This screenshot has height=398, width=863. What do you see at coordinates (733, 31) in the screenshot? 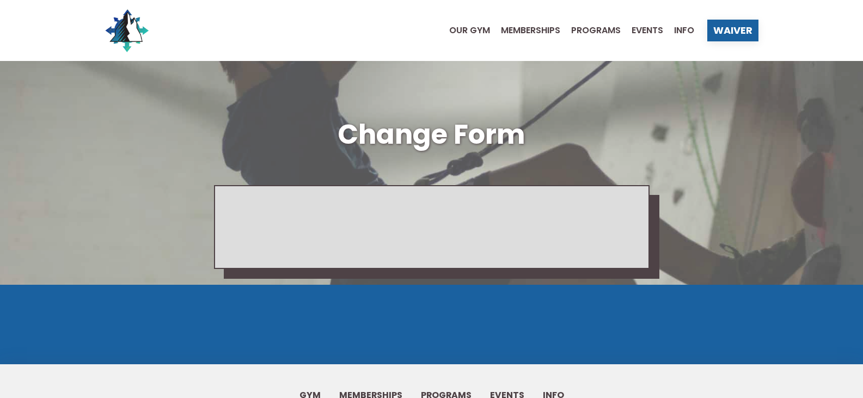
I see `span: Waiver` at bounding box center [733, 31].